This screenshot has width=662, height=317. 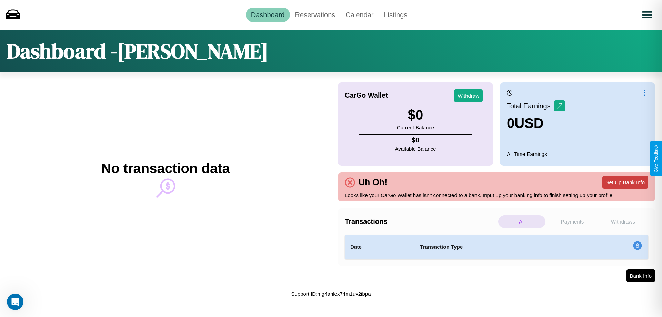 I want to click on a: Reservations, so click(x=315, y=15).